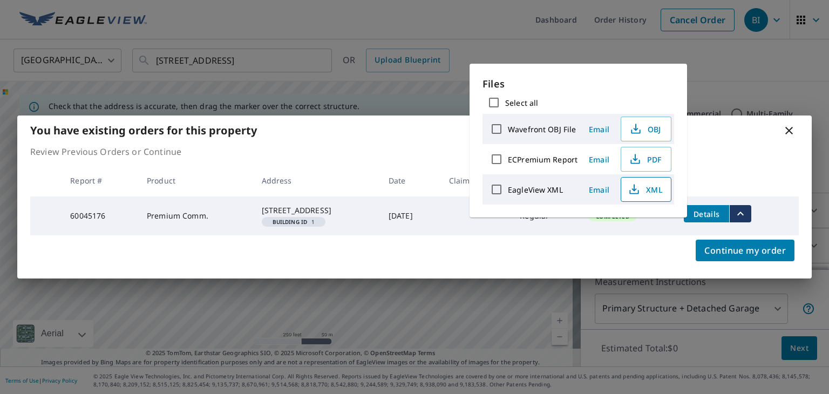  Describe the element at coordinates (645, 190) in the screenshot. I see `span: XML` at that location.